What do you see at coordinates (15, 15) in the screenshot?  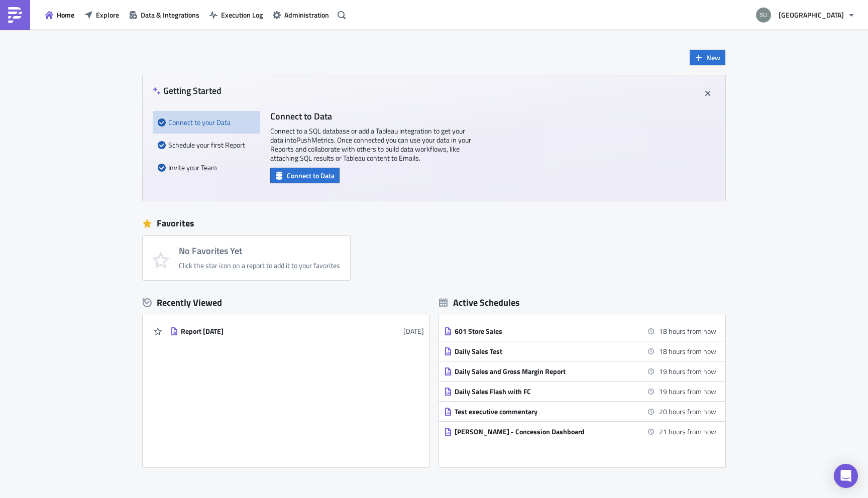 I see `img: PushMetrics` at bounding box center [15, 15].